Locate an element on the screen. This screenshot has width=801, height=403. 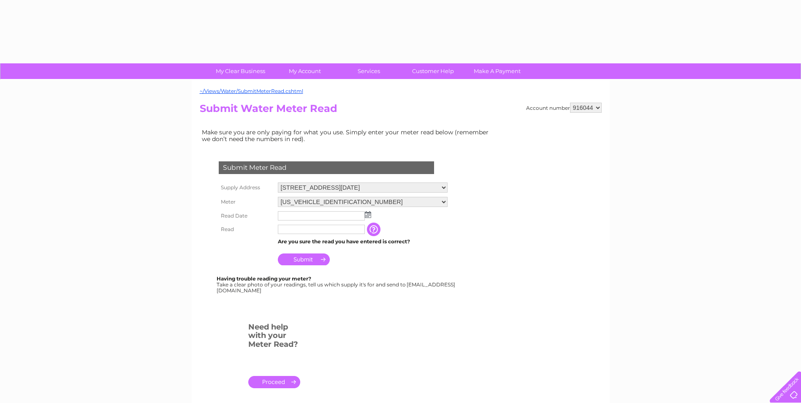
a: My Account is located at coordinates (304, 71).